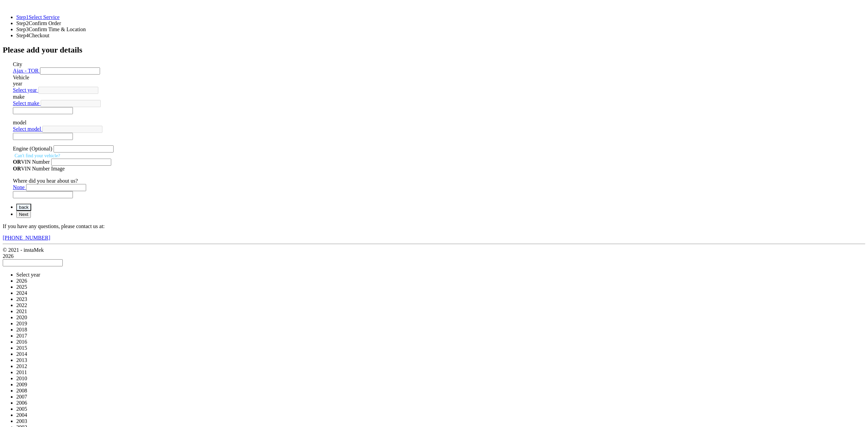  What do you see at coordinates (61, 391) in the screenshot?
I see `div: 2008` at bounding box center [61, 391].